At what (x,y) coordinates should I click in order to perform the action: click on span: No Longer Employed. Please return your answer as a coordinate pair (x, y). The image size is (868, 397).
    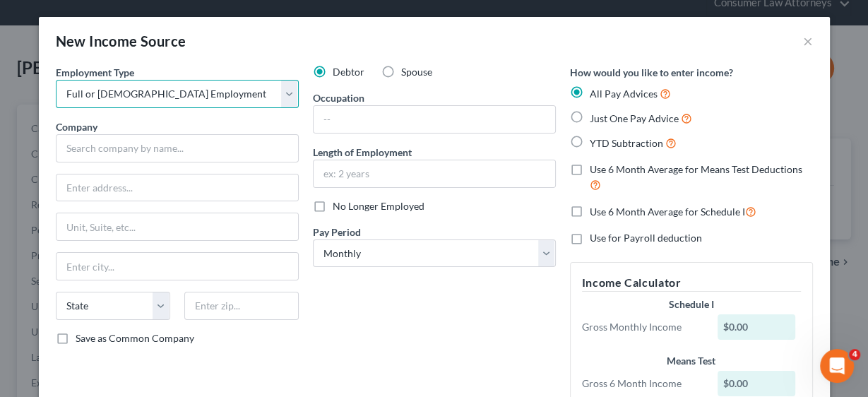
    Looking at the image, I should click on (379, 205).